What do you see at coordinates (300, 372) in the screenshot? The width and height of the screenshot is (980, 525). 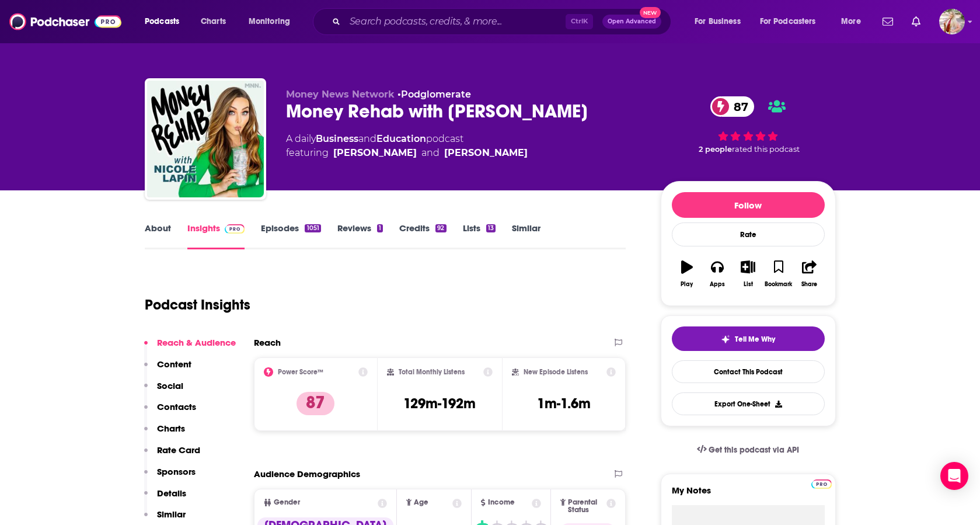 I see `h2: Power Score™` at bounding box center [300, 372].